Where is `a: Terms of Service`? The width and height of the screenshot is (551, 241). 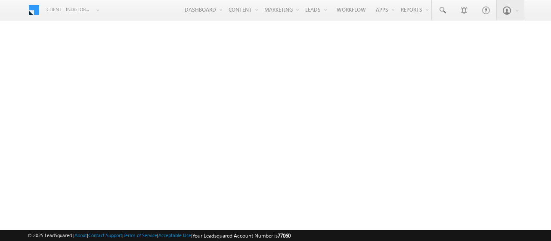 a: Terms of Service is located at coordinates (140, 235).